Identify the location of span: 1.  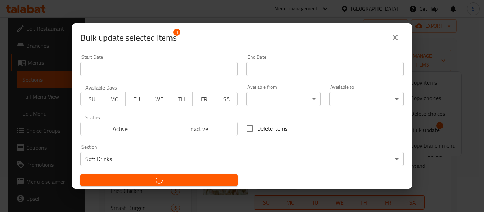
(177, 32).